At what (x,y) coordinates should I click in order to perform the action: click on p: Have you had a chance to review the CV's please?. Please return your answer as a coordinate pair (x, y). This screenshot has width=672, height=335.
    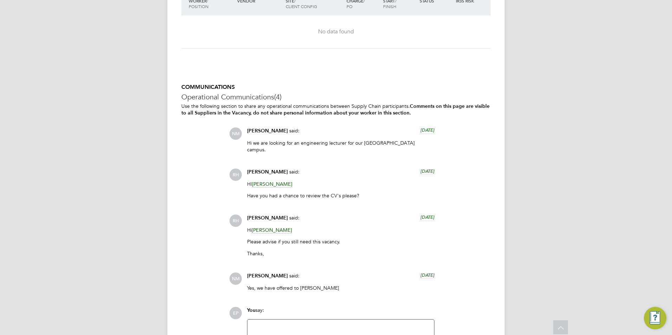
    Looking at the image, I should click on (341, 196).